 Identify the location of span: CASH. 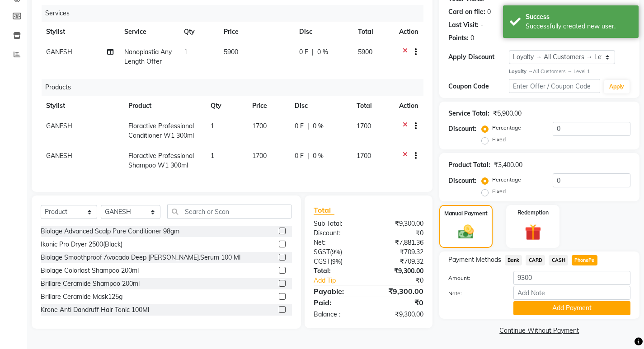
(558, 261).